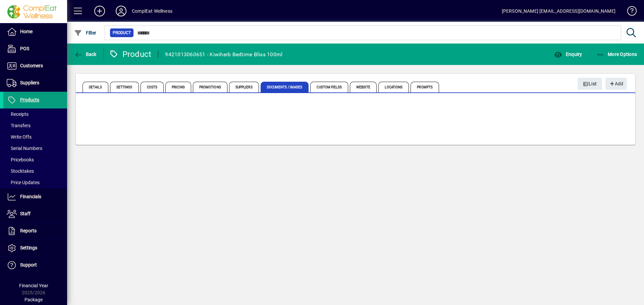 This screenshot has width=644, height=305. What do you see at coordinates (35, 171) in the screenshot?
I see `a: Stocktakes` at bounding box center [35, 171].